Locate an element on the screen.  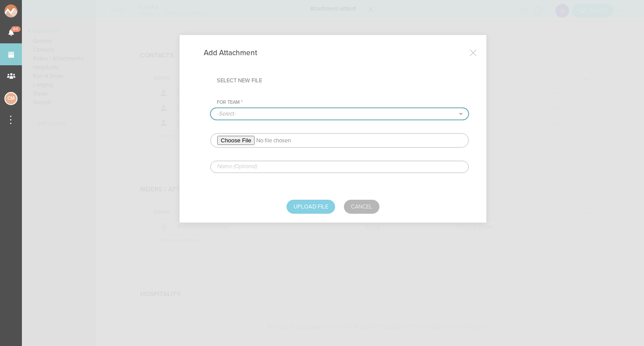
button: Upload File is located at coordinates (311, 207).